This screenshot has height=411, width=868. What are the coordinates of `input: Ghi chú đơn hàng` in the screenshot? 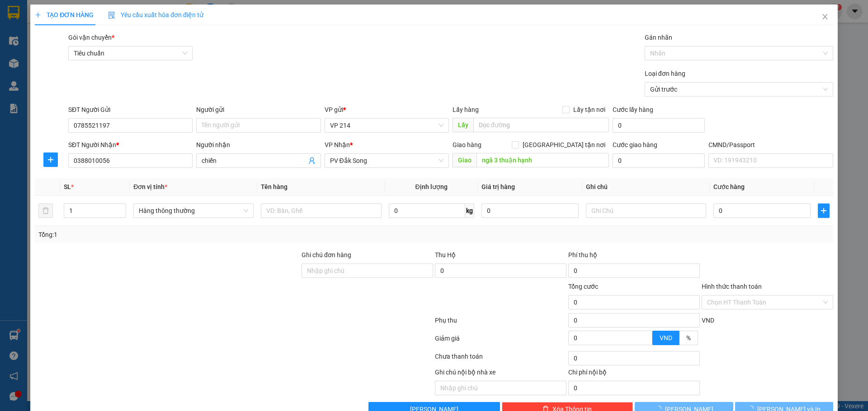 It's located at (367, 271).